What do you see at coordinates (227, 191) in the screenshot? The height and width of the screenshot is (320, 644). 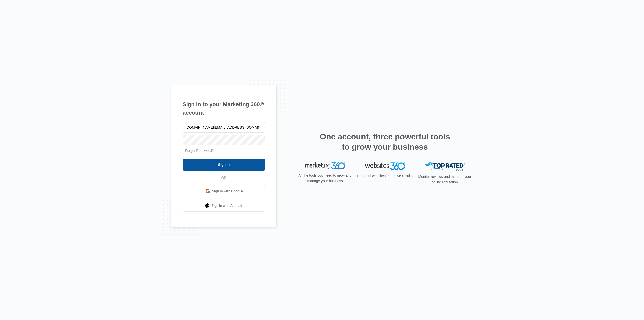 I see `span: Sign in with Google` at bounding box center [227, 191].